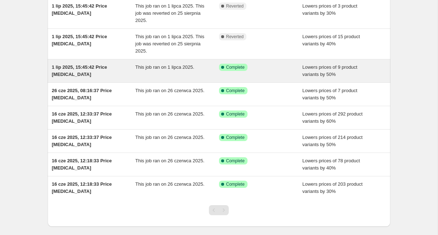  I want to click on span: Lowers prices of 78 product variants by 40%, so click(331, 164).